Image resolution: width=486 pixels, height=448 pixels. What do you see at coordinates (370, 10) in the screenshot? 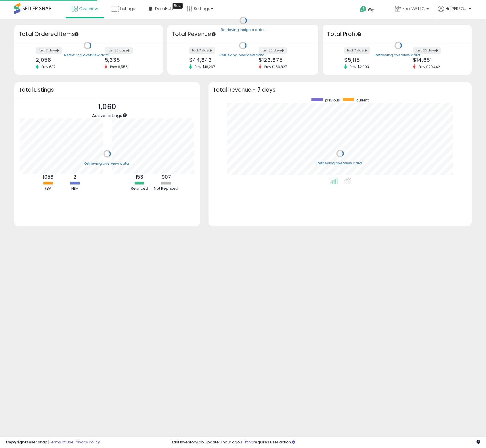
I see `span: Help` at bounding box center [370, 10].